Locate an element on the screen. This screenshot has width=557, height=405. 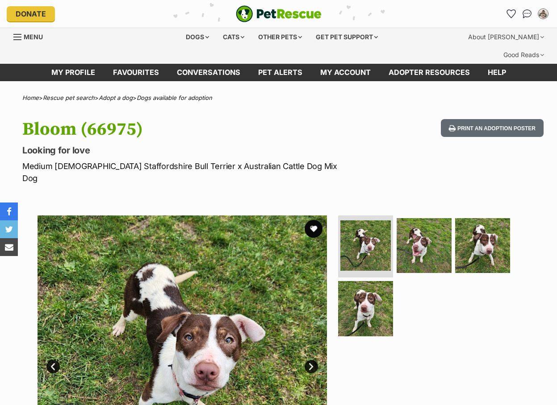
a: Home is located at coordinates (30, 98).